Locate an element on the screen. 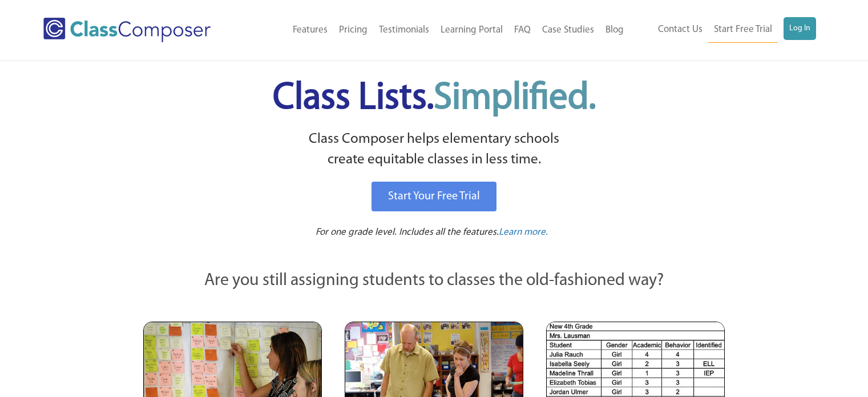 Image resolution: width=868 pixels, height=397 pixels. span: Simplified. is located at coordinates (514, 98).